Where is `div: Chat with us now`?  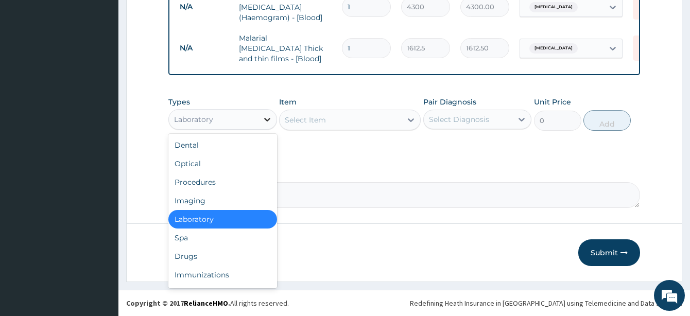 div: Chat with us now is located at coordinates (113, 64).